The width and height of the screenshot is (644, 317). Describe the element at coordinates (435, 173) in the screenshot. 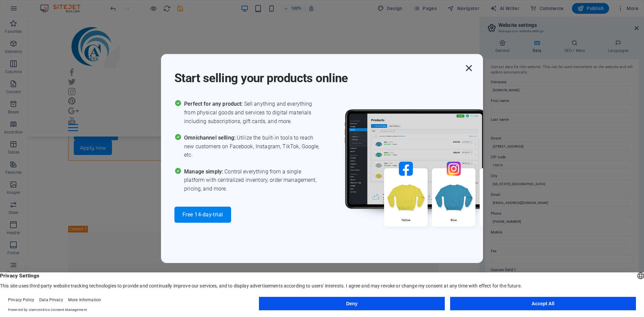

I see `img: promo_image.png` at that location.